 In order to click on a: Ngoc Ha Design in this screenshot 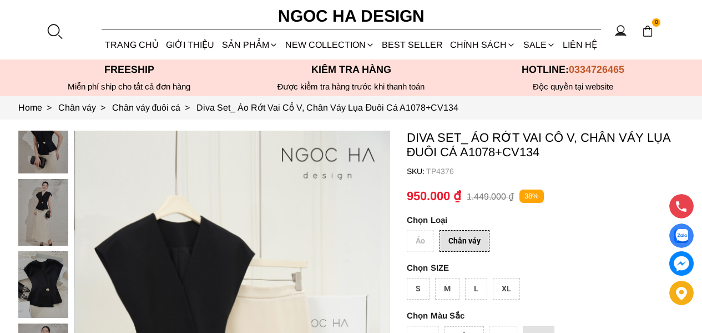, I will do `click(351, 16)`.